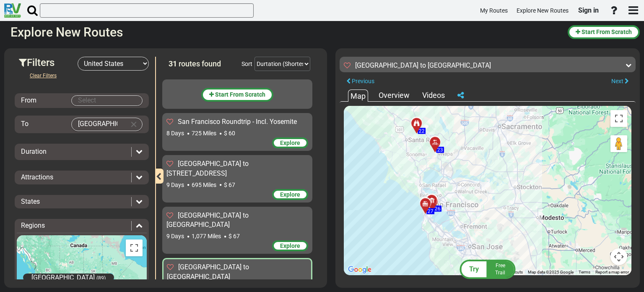 The height and width of the screenshot is (292, 644). I want to click on span: routes found, so click(200, 63).